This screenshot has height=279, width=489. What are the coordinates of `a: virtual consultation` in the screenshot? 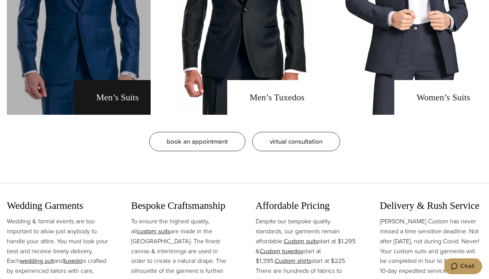 It's located at (296, 141).